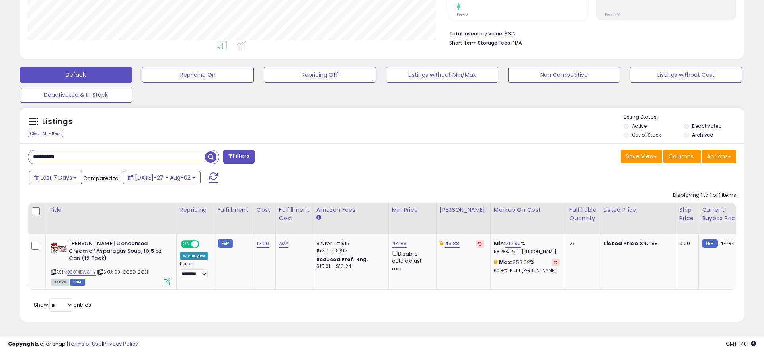 This screenshot has height=352, width=764. I want to click on div: Preset:, so click(194, 270).